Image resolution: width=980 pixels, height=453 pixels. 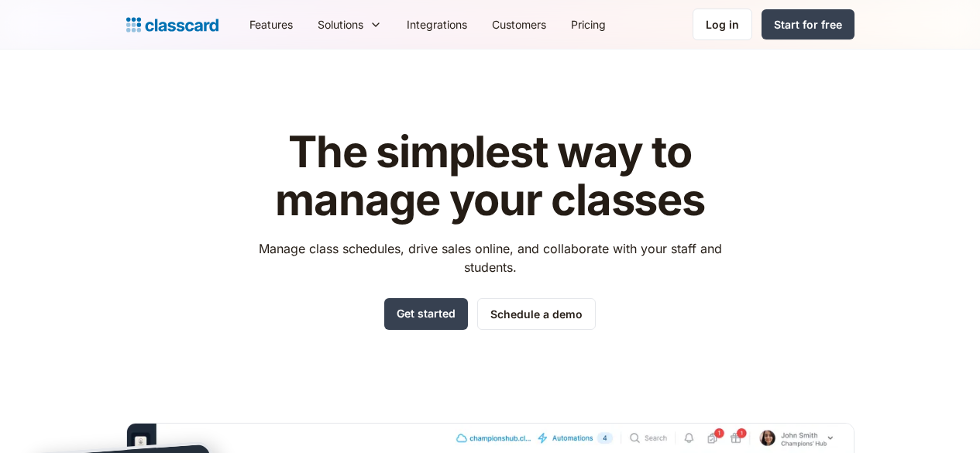 What do you see at coordinates (807, 24) in the screenshot?
I see `div: Start for free` at bounding box center [807, 24].